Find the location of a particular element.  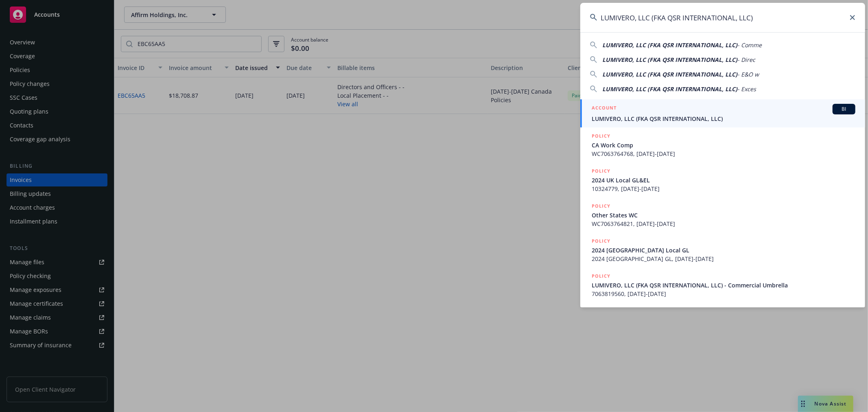

span: - Comme is located at coordinates (750, 45).